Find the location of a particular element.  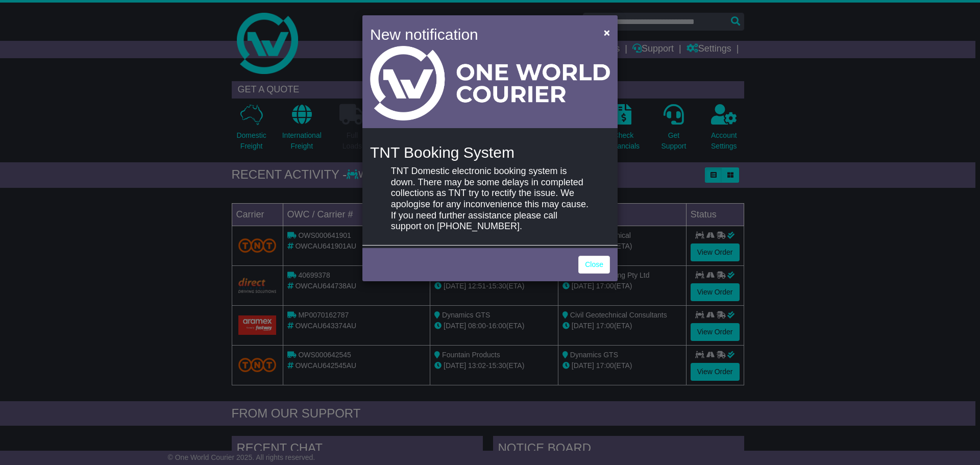

p: TNT Domestic electronic booking system is down. There may be some delays in completed collections... is located at coordinates (490, 199).